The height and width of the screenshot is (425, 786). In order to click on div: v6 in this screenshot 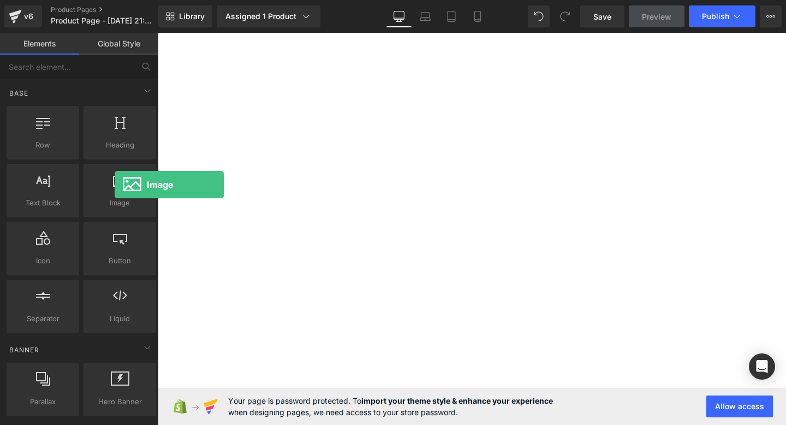, I will do `click(28, 16)`.